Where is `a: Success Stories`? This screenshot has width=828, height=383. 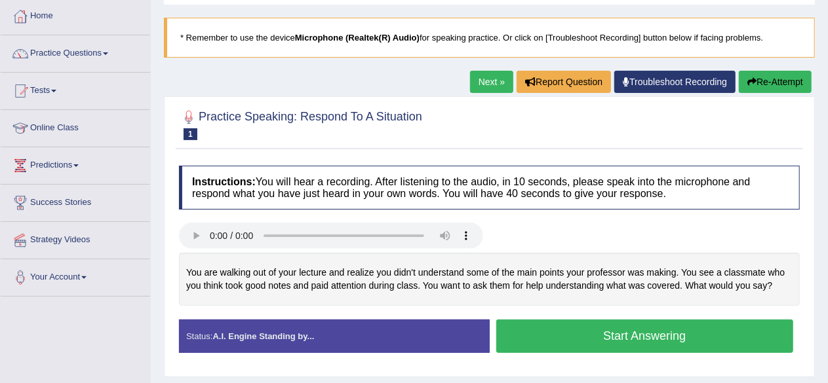
a: Success Stories is located at coordinates (75, 201).